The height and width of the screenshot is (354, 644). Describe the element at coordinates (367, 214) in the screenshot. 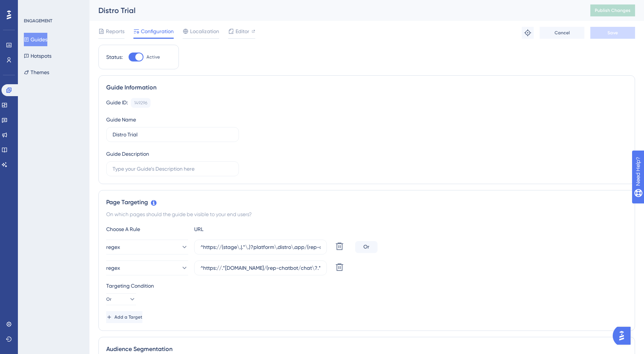

I see `div: On which pages should the guide be visible to your end users?` at that location.